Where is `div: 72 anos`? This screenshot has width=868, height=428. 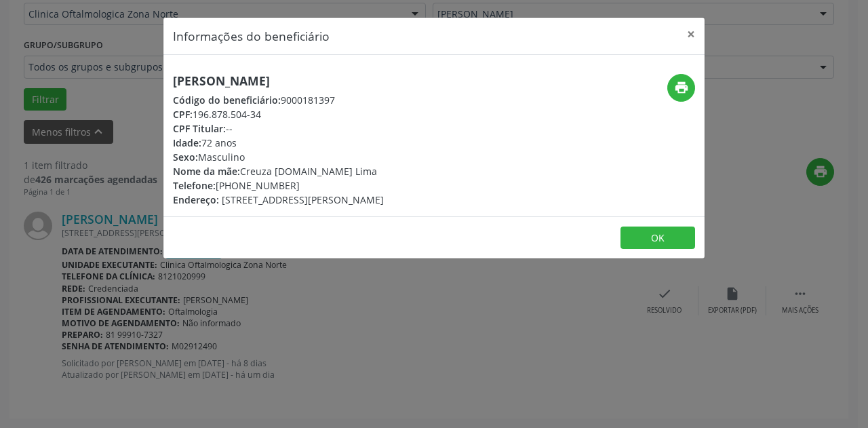 div: 72 anos is located at coordinates (278, 143).